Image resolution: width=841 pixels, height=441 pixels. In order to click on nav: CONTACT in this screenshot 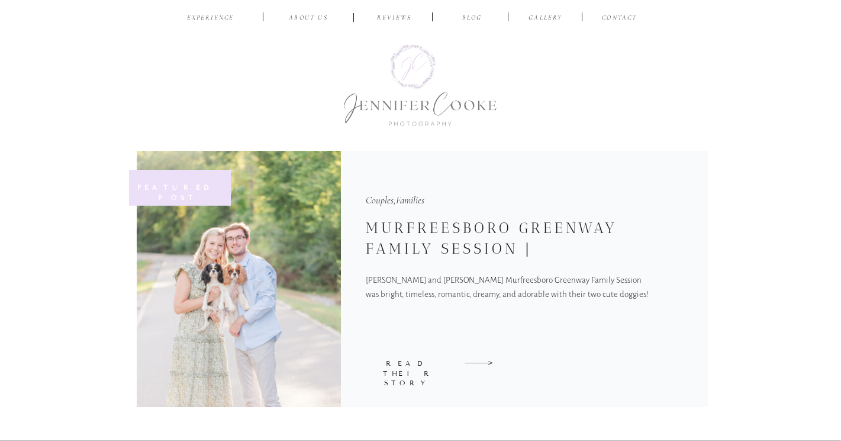, I will do `click(620, 18)`.